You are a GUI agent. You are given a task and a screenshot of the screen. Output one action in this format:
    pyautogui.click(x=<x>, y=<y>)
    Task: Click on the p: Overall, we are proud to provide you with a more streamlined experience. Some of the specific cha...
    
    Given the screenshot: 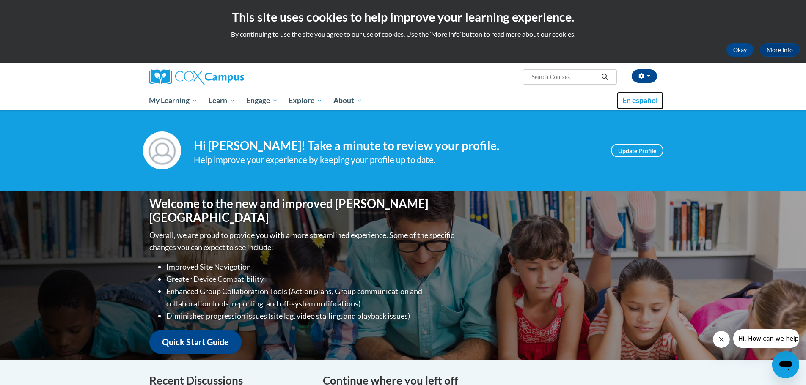 What is the action you would take?
    pyautogui.click(x=302, y=242)
    